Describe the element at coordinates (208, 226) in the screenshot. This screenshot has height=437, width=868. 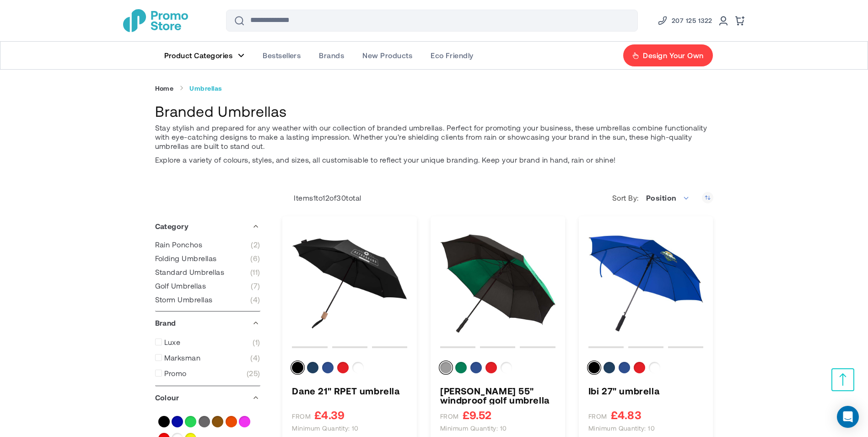
I see `div: Category` at that location.